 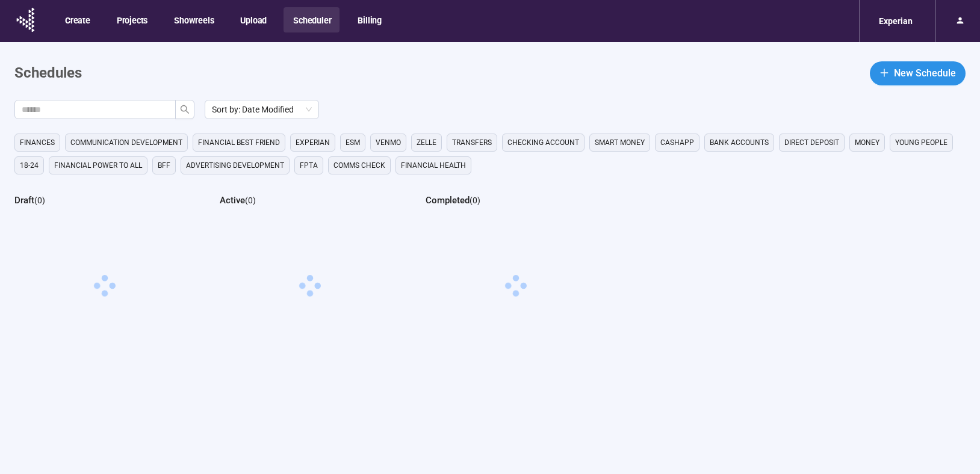 I want to click on button: Billing, so click(x=369, y=20).